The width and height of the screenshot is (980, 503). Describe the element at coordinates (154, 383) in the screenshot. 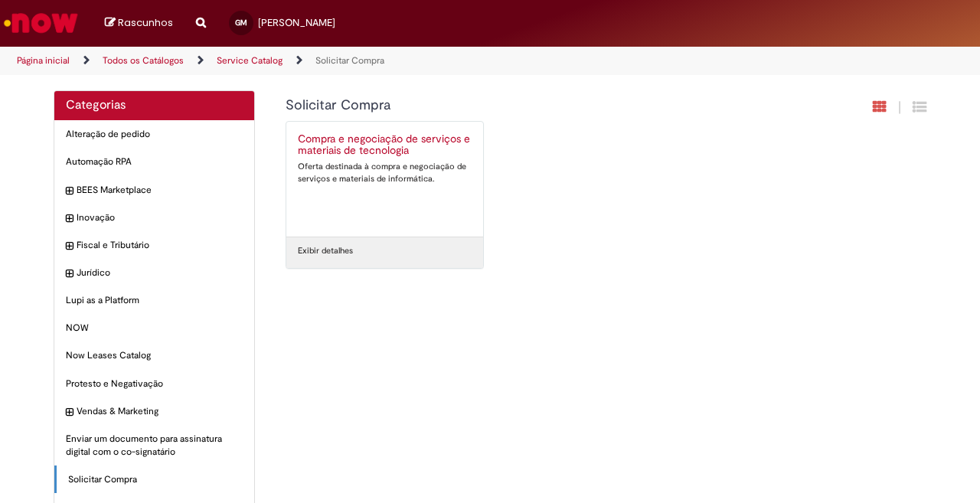

I see `div: Protesto e Negativação` at that location.